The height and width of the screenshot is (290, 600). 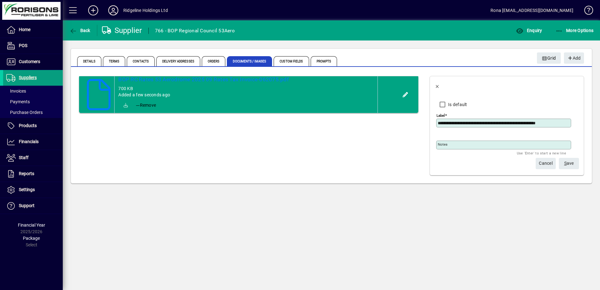 I want to click on span: More Options, so click(x=574, y=30).